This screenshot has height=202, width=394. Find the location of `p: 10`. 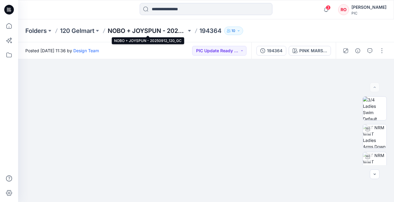

p: 10 is located at coordinates (233, 31).